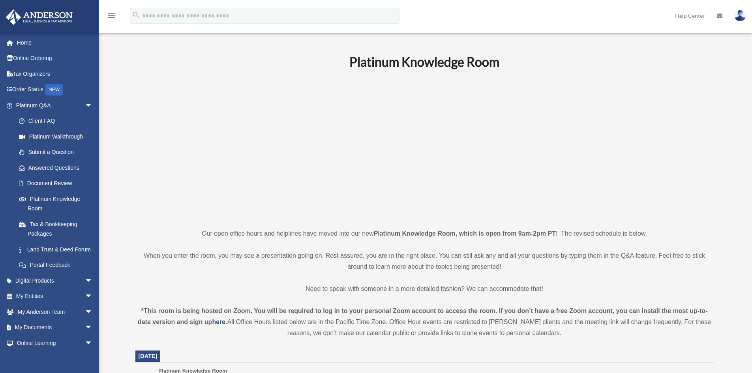 This screenshot has height=373, width=752. What do you see at coordinates (740, 15) in the screenshot?
I see `img: User Pic` at bounding box center [740, 15].